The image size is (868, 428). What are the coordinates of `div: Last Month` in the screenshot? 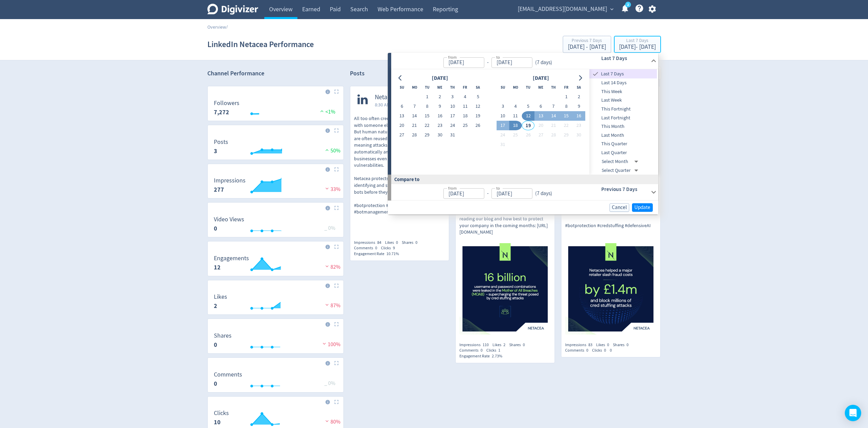 It's located at (623, 135).